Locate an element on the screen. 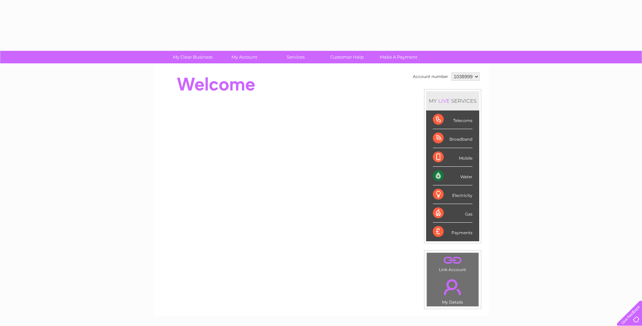  a: Customer Help is located at coordinates (347, 57).